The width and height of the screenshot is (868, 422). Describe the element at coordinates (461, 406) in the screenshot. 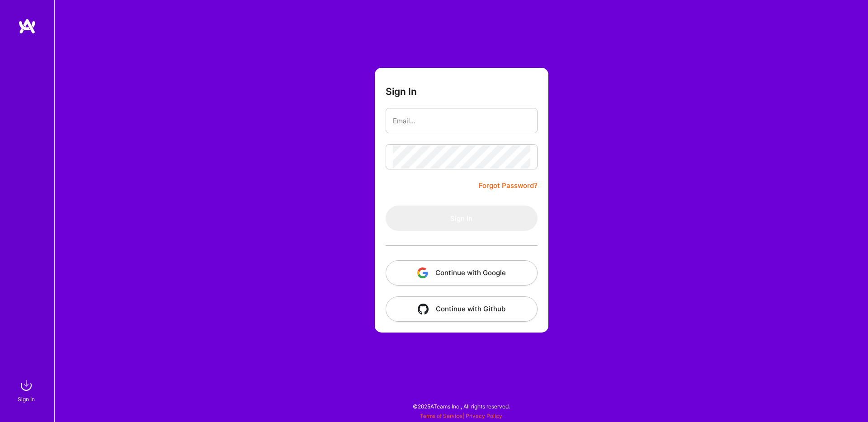

I see `div: © 2025 ATeams Inc., All rights reserved.` at that location.